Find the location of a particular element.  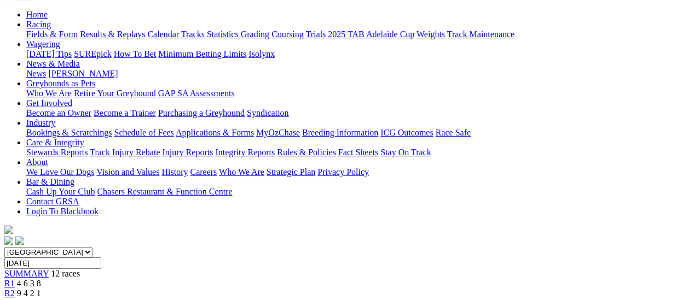

a: News is located at coordinates (36, 73).